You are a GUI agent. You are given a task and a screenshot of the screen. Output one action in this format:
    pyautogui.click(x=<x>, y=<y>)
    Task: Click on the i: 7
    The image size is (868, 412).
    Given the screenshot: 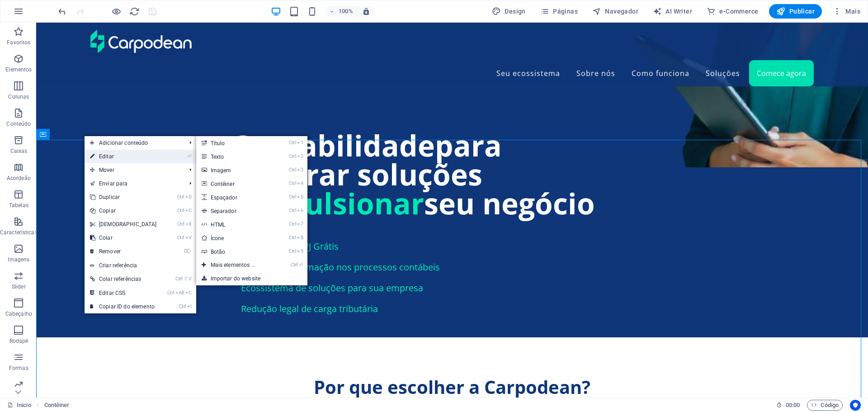 What is the action you would take?
    pyautogui.click(x=300, y=224)
    